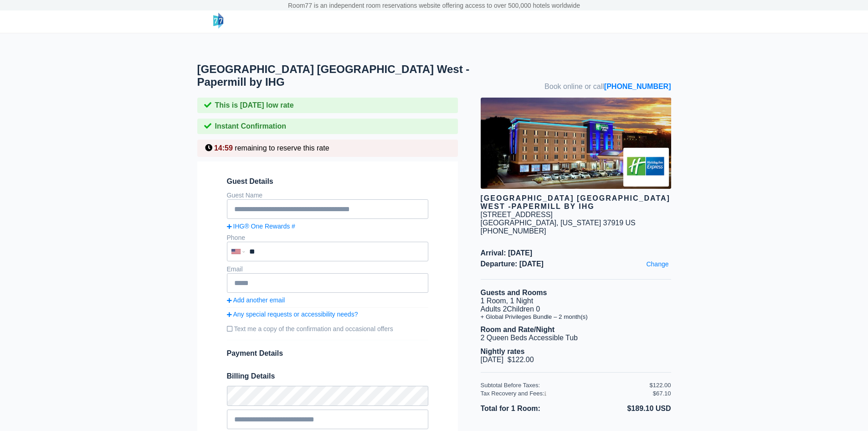 Image resolution: width=868 pixels, height=431 pixels. I want to click on a: Any special requests or accessibility needs?, so click(328, 314).